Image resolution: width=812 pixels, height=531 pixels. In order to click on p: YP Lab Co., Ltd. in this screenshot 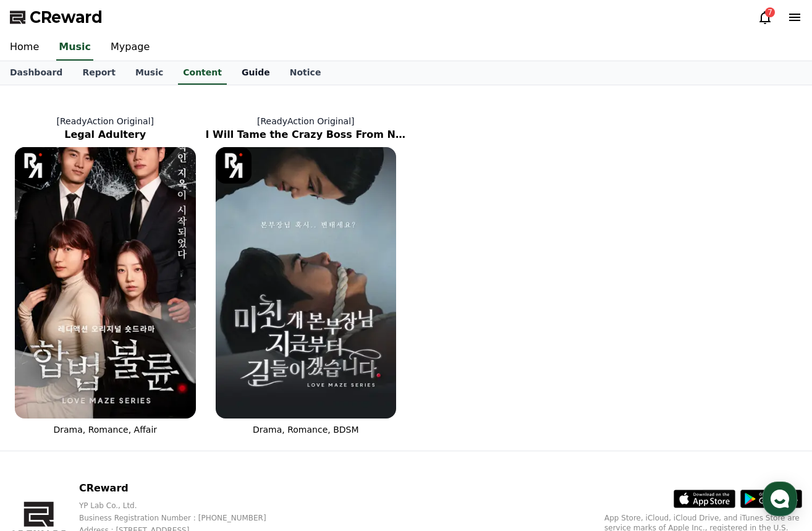, I will do `click(183, 505)`.